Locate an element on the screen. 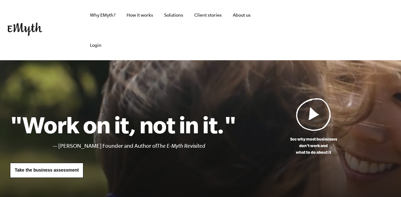 The height and width of the screenshot is (197, 401). i: The E-Myth Revisited is located at coordinates (181, 146).